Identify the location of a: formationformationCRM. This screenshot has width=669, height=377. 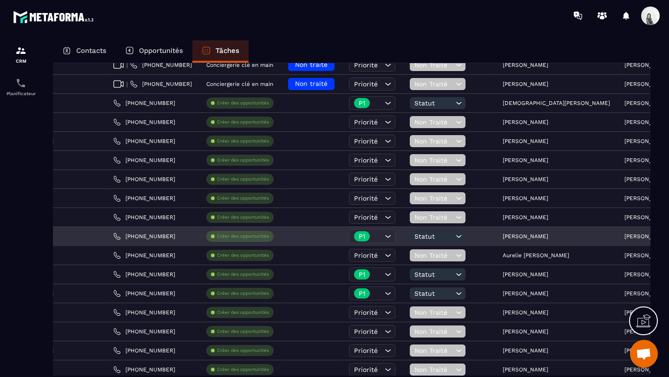
(21, 54).